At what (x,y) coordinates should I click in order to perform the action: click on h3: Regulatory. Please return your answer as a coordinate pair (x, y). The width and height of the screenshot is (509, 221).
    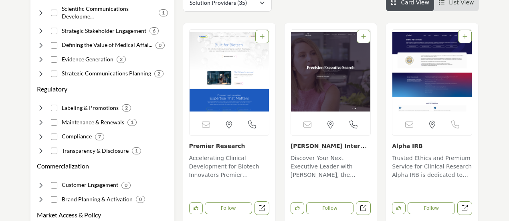
    Looking at the image, I should click on (52, 89).